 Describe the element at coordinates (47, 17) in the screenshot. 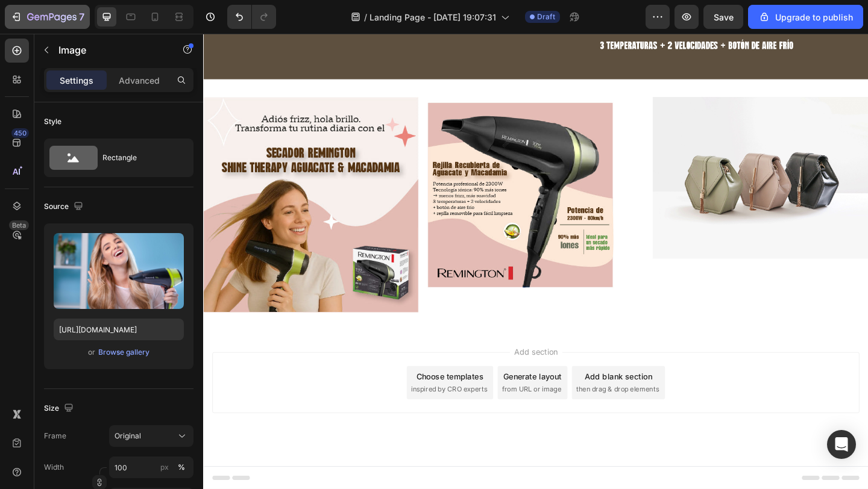

I see `button: 7` at that location.